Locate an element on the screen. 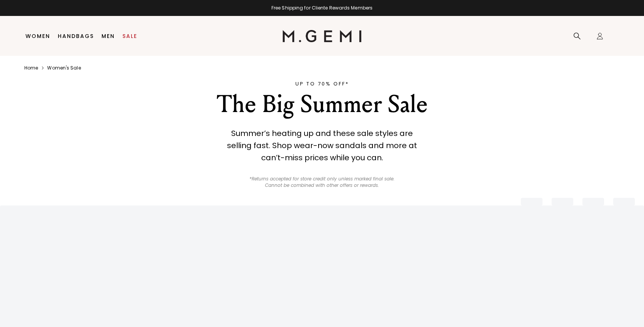 Image resolution: width=644 pixels, height=327 pixels. p: *Returns accepted for store credit only unless marked final sale. Cannot be combined with other o... is located at coordinates (322, 182).